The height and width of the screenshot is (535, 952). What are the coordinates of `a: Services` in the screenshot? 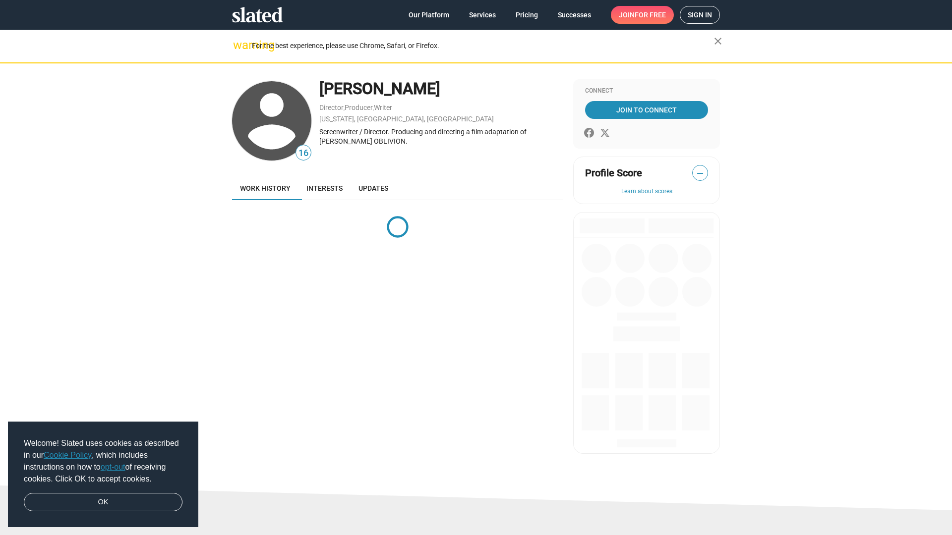 It's located at (482, 15).